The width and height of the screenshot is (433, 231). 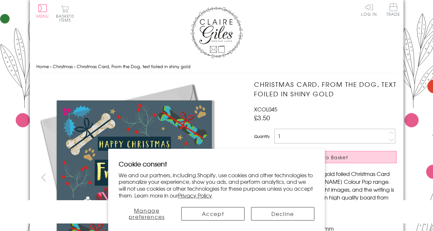 I want to click on span: Christmas Card, From the Dog, text foiled in shiny gold, so click(x=133, y=66).